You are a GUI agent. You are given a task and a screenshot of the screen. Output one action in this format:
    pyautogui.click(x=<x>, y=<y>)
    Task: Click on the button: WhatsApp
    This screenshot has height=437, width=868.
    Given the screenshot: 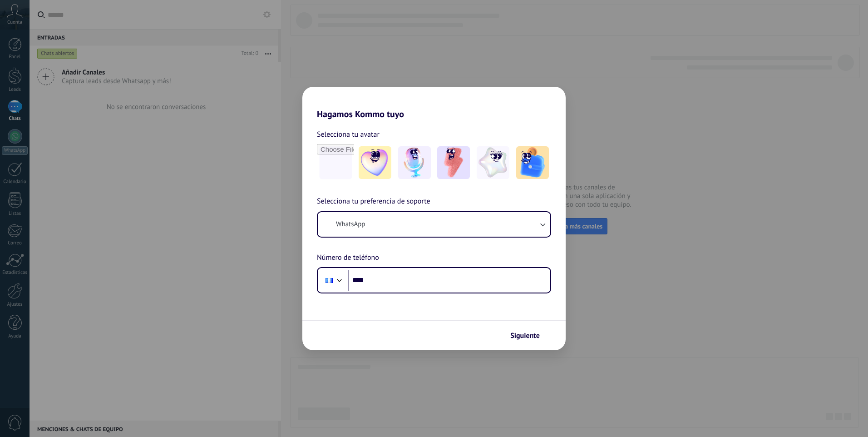 What is the action you would take?
    pyautogui.click(x=434, y=225)
    